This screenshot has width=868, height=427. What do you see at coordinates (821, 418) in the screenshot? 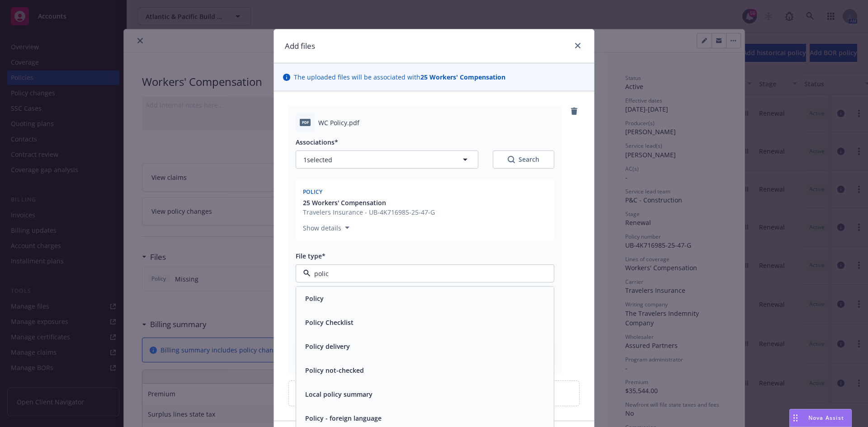
I see `button: Nova Assist` at bounding box center [821, 418].